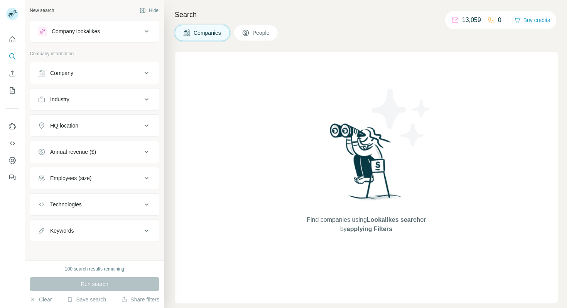 This screenshot has height=308, width=567. What do you see at coordinates (500, 20) in the screenshot?
I see `p: 0` at bounding box center [500, 20].